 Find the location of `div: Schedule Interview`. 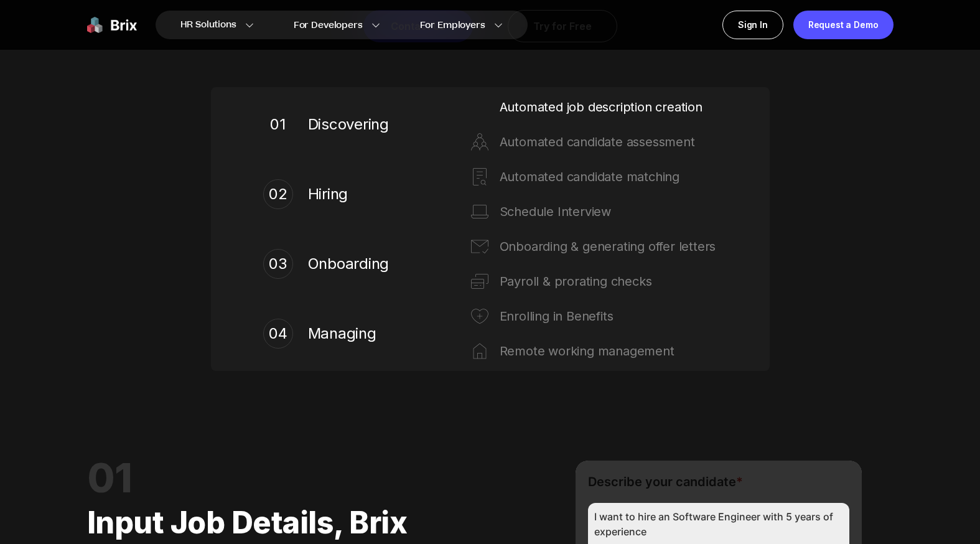

div: Schedule Interview is located at coordinates (609, 212).